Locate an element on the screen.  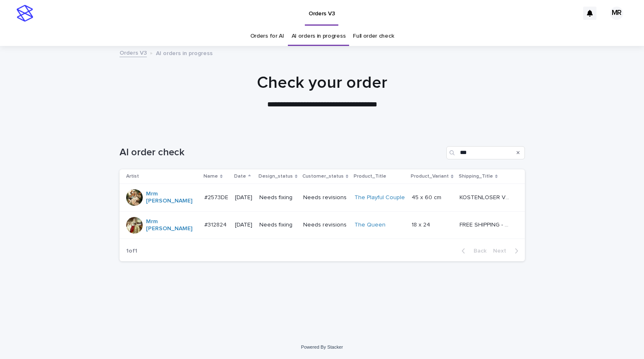
input: Search is located at coordinates (486, 153).